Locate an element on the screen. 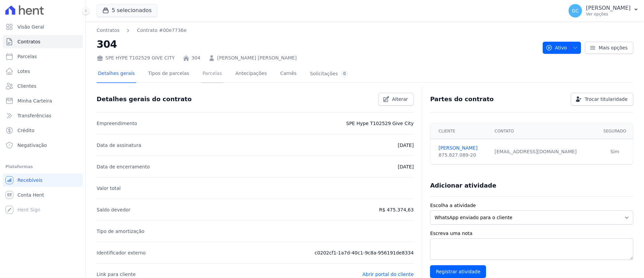  p: Tipo de amortização is located at coordinates (120, 231).